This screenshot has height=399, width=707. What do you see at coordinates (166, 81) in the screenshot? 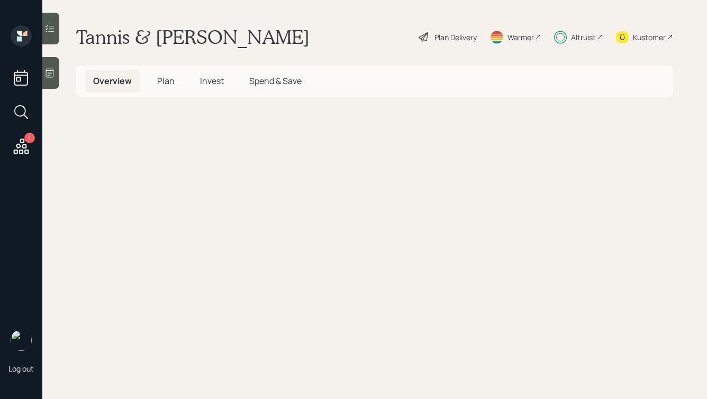
I see `span: Plan` at bounding box center [166, 81].